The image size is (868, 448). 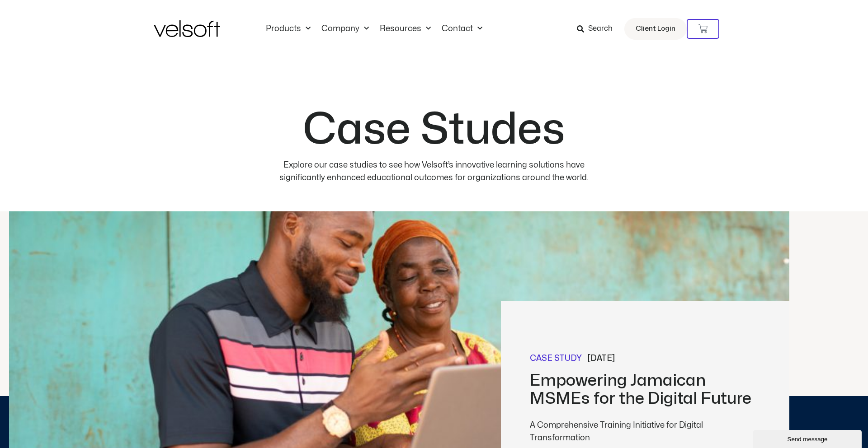 I want to click on a: ProductsMenu Toggle, so click(x=288, y=29).